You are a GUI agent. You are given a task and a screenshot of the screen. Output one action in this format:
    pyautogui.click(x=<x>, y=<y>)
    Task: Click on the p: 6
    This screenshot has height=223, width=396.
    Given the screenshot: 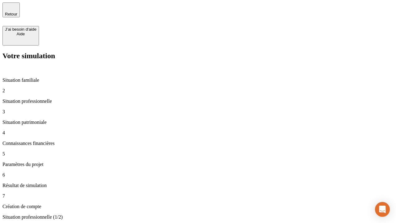 What is the action you would take?
    pyautogui.click(x=198, y=175)
    